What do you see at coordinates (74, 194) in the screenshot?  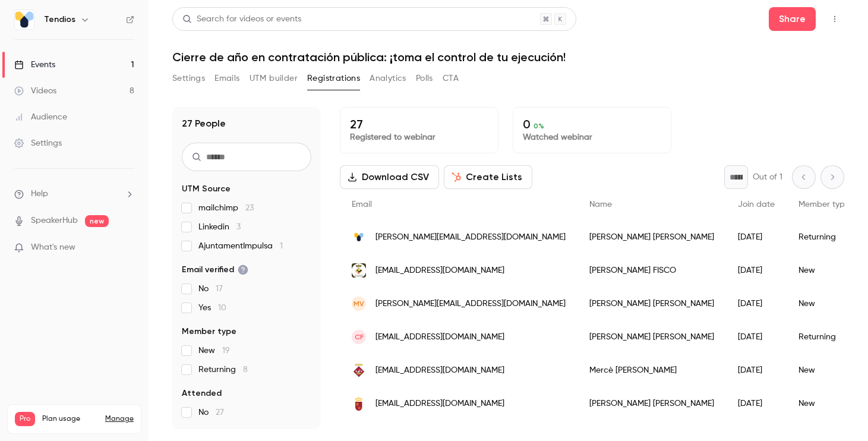 I see `li: help-dropdown-opener` at bounding box center [74, 194].